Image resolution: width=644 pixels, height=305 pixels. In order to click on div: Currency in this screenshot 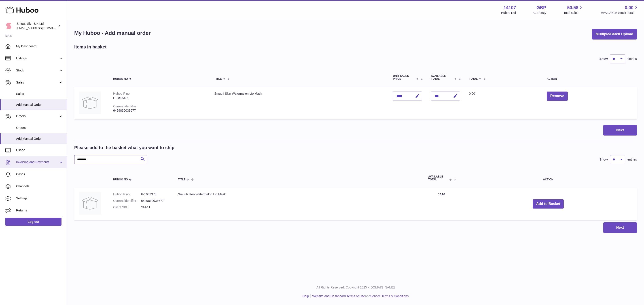, I will do `click(540, 13)`.